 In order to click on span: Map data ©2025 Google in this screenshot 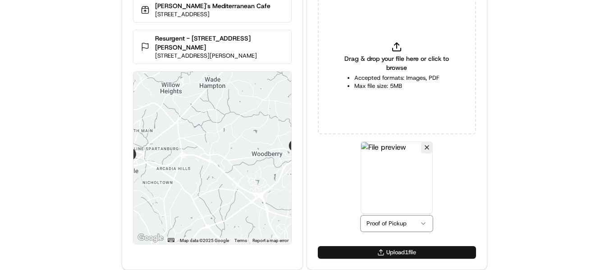, I will do `click(204, 240)`.